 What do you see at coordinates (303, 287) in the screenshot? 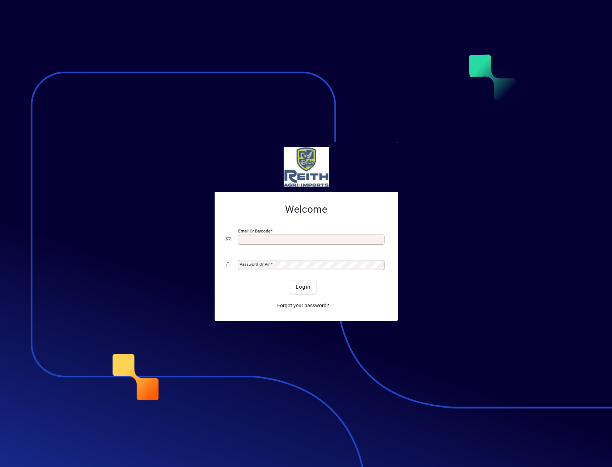
I see `button: Login` at bounding box center [303, 287].